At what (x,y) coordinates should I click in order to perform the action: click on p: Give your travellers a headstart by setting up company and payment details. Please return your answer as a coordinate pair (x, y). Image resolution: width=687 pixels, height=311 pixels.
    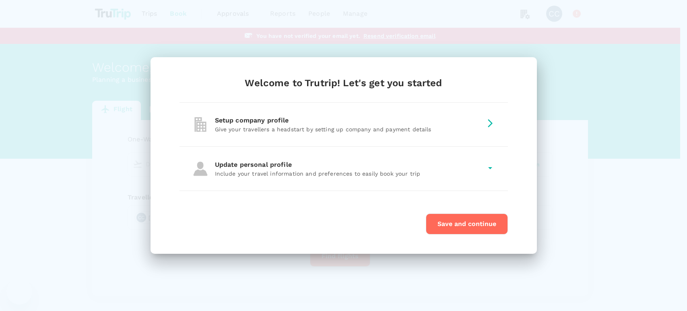
    Looking at the image, I should click on (349, 129).